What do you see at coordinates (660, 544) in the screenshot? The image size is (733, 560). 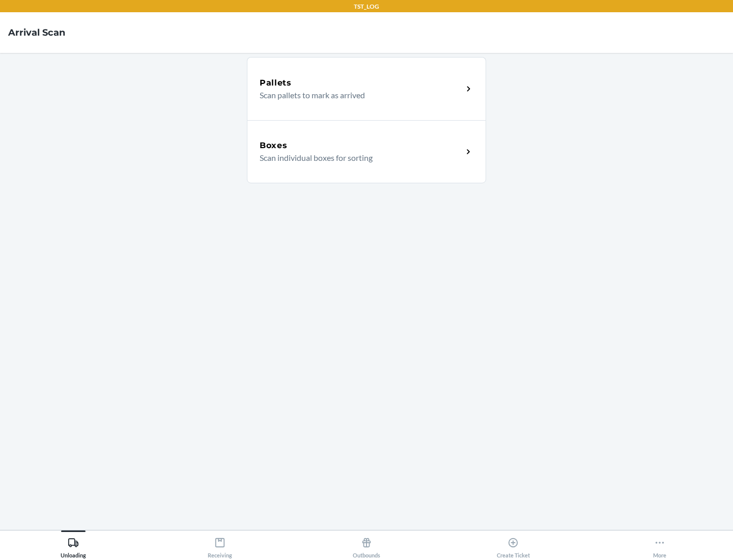 I see `button: More` at bounding box center [660, 544].